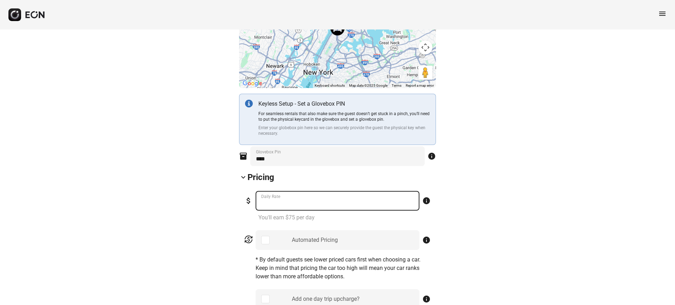  What do you see at coordinates (344, 218) in the screenshot?
I see `p: You'll earn $75 per day` at bounding box center [344, 218].